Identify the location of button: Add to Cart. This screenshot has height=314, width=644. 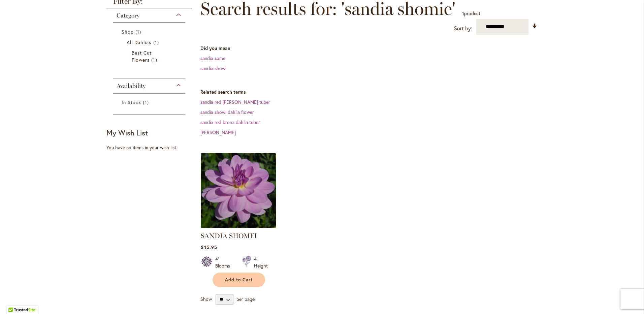
(239, 280).